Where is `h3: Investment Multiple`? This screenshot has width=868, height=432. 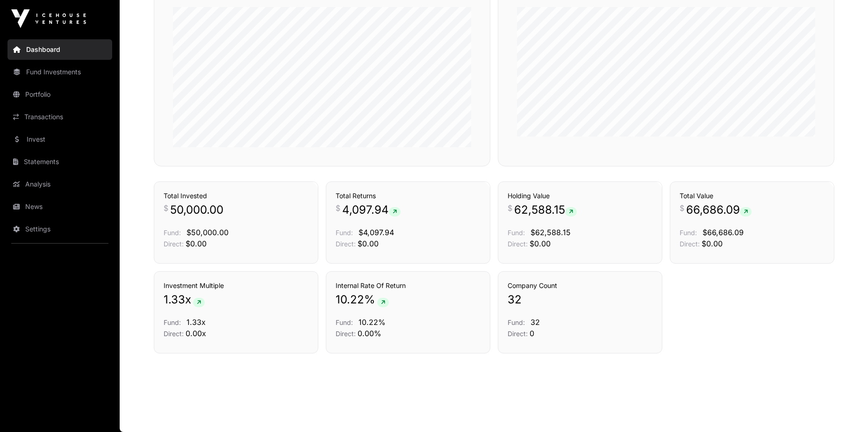 h3: Investment Multiple is located at coordinates (236, 286).